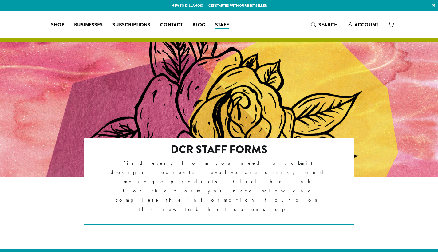 The height and width of the screenshot is (252, 438). I want to click on span: Staff, so click(222, 25).